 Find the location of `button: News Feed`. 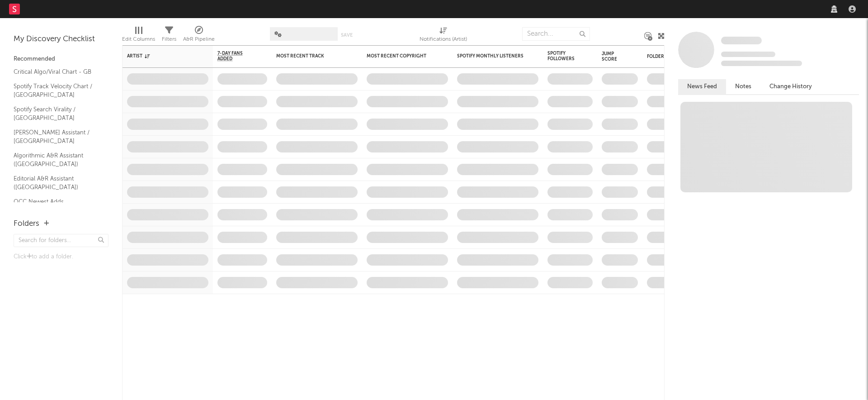

button: News Feed is located at coordinates (702, 86).